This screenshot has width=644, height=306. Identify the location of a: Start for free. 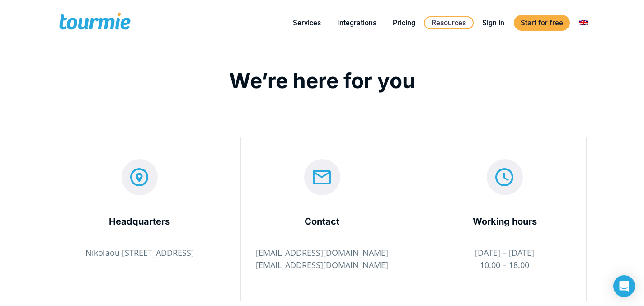
(542, 23).